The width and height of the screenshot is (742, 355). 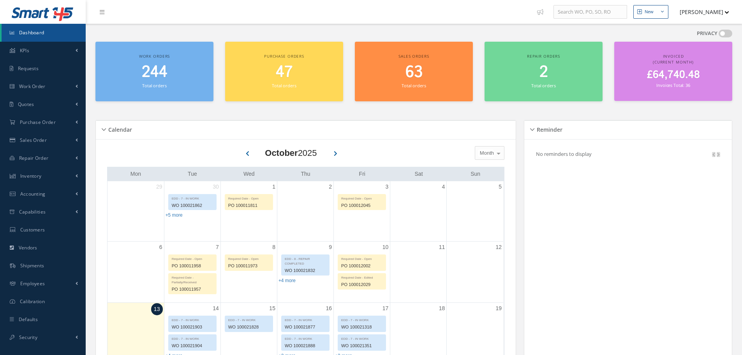 I want to click on span: Purchase Order, so click(x=38, y=122).